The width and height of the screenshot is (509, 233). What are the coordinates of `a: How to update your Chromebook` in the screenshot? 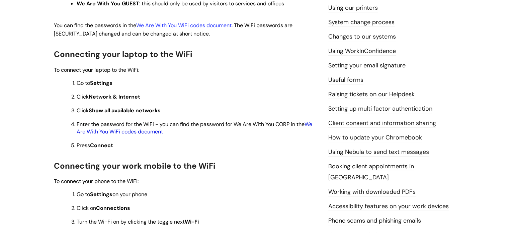 It's located at (375, 138).